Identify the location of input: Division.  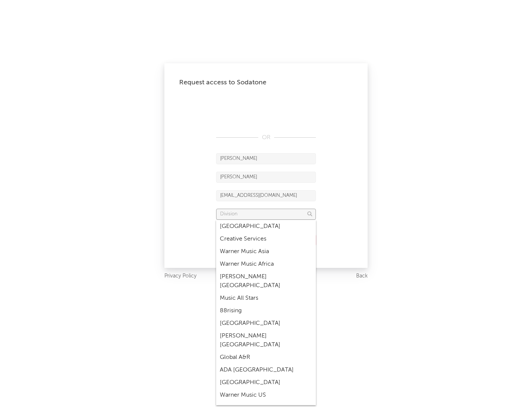
(266, 214).